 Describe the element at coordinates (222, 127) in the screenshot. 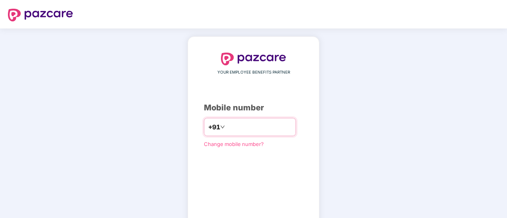

I see `span: down` at that location.